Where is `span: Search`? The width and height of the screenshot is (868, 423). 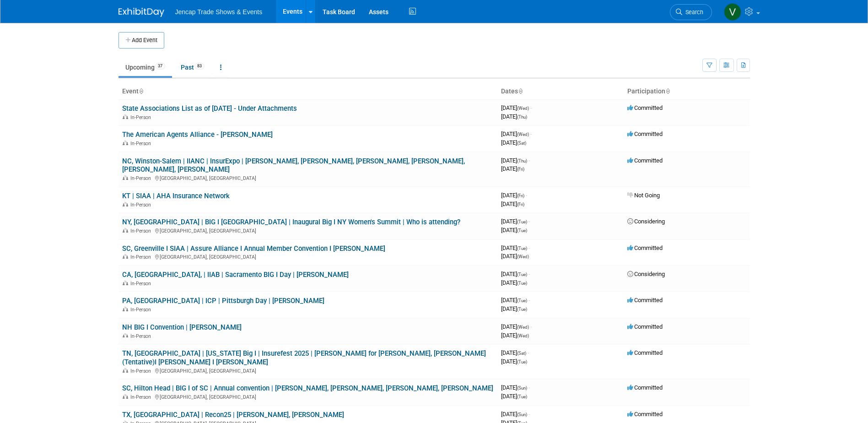 span: Search is located at coordinates (693, 12).